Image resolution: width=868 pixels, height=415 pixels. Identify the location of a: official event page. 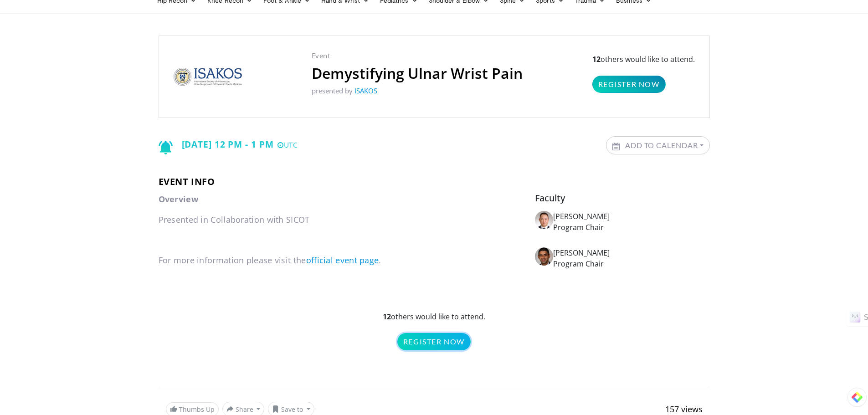
(343, 260).